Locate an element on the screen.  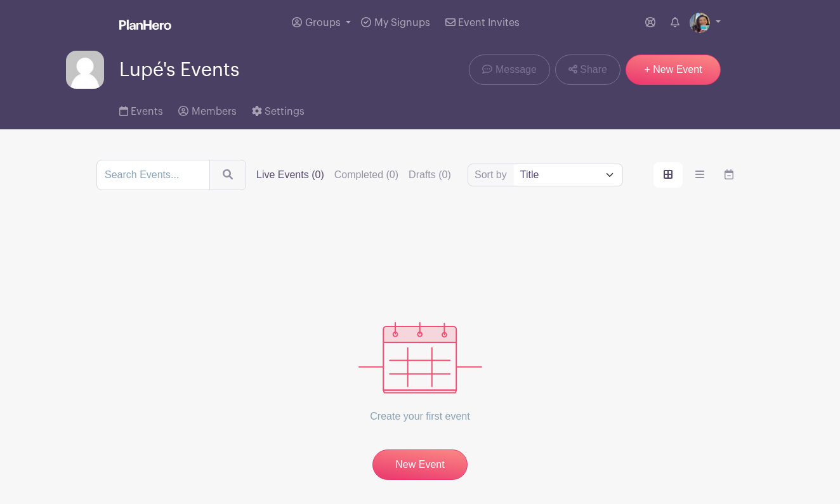
div: order and view is located at coordinates (699, 175).